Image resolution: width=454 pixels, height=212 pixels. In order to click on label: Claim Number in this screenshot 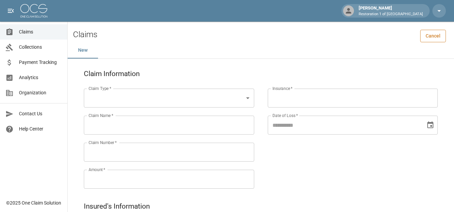, I will do `click(102, 142)`.